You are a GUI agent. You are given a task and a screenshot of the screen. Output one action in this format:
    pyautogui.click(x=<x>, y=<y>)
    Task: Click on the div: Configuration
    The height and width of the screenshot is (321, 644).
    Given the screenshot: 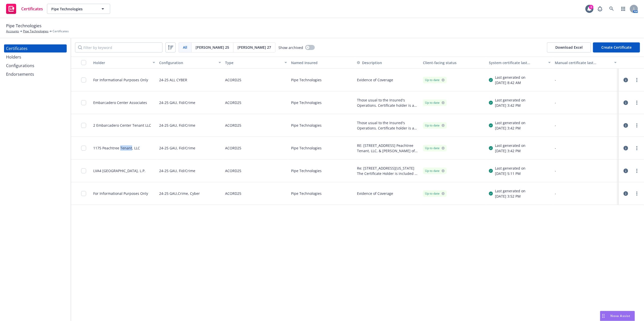 What is the action you would take?
    pyautogui.click(x=187, y=63)
    